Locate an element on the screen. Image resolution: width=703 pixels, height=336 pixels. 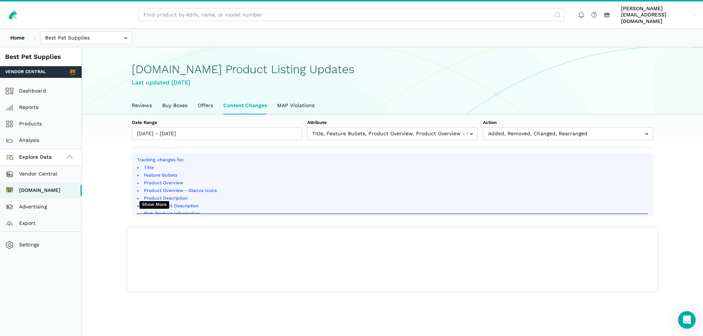
input: Best Pet Supplies is located at coordinates (86, 38).